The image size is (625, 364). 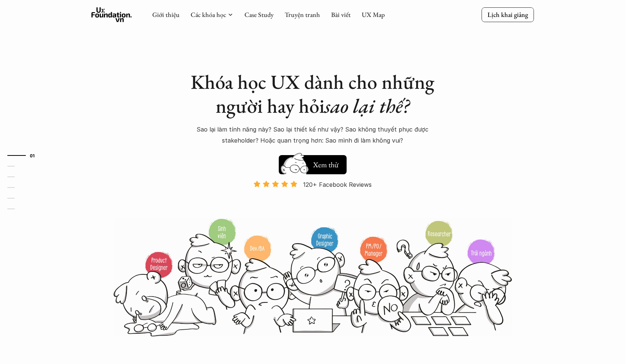 I want to click on strong: 04, so click(x=22, y=187).